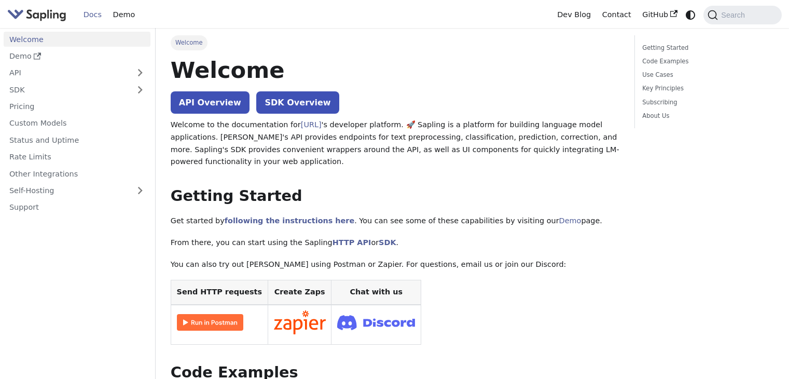 The image size is (789, 379). Describe the element at coordinates (219, 292) in the screenshot. I see `th: Send HTTP requests` at that location.